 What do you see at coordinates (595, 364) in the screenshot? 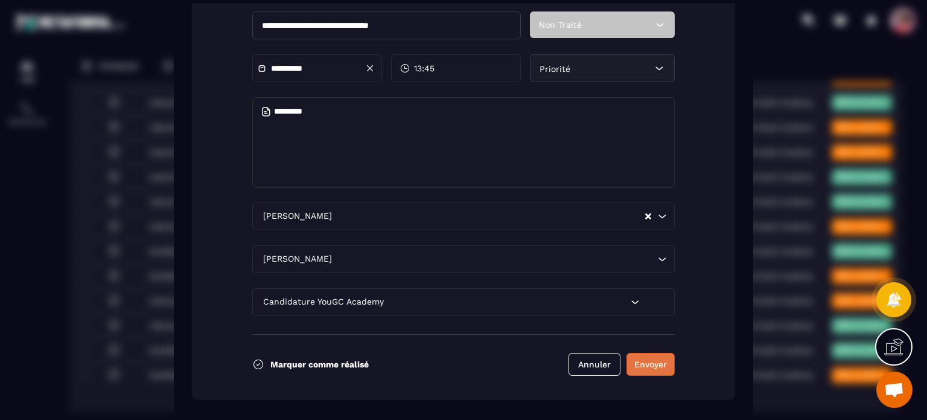
I see `button: Annuler` at bounding box center [595, 364].